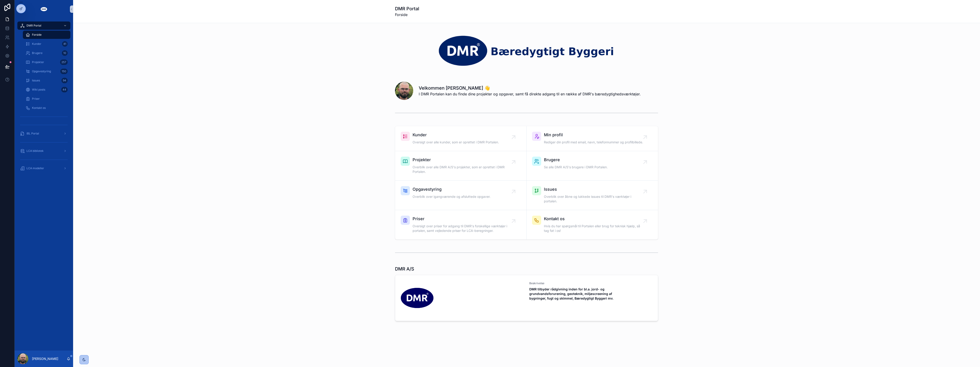  What do you see at coordinates (592, 195) in the screenshot?
I see `a: IssuesOverblik over åbne og lukkede issues til DMR's værktøjer i portalen.` at bounding box center [592, 195].